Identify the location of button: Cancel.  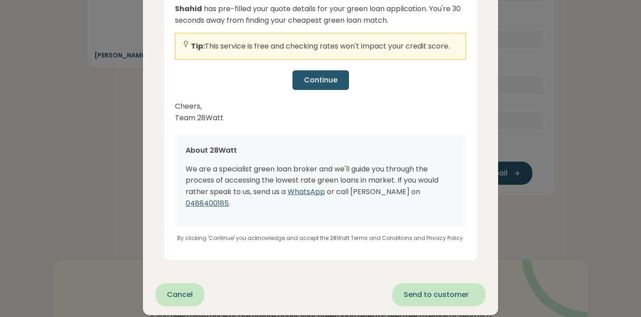
(180, 295).